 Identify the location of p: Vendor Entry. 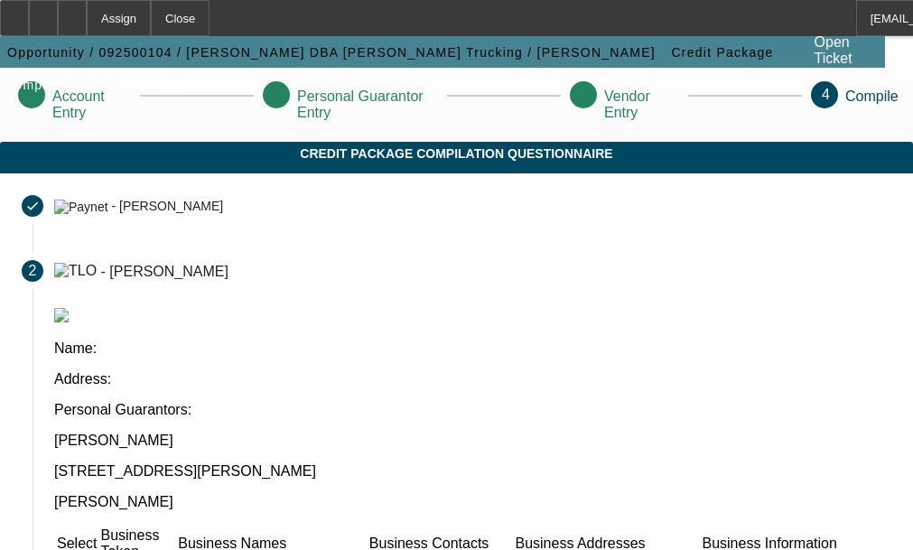
(637, 105).